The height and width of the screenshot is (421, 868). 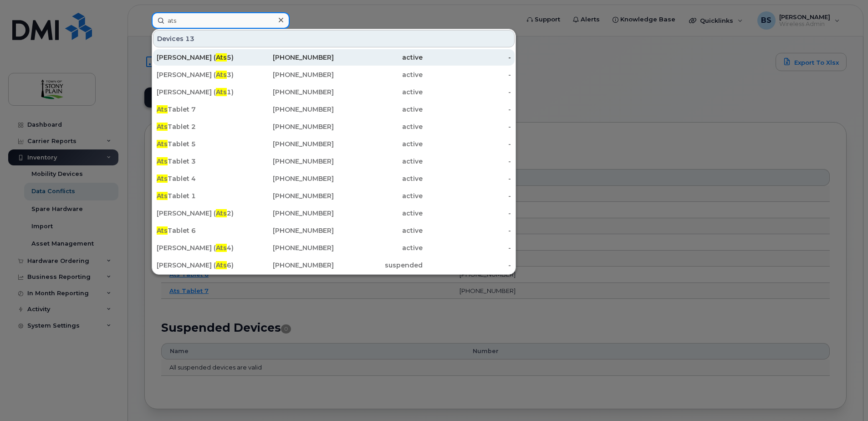 I want to click on div: Devices, so click(x=334, y=39).